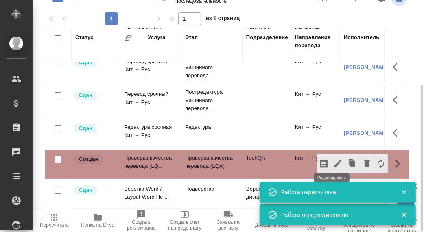 Image resolution: width=424 pixels, height=232 pixels. I want to click on span: Заявка на доставку, so click(228, 225).